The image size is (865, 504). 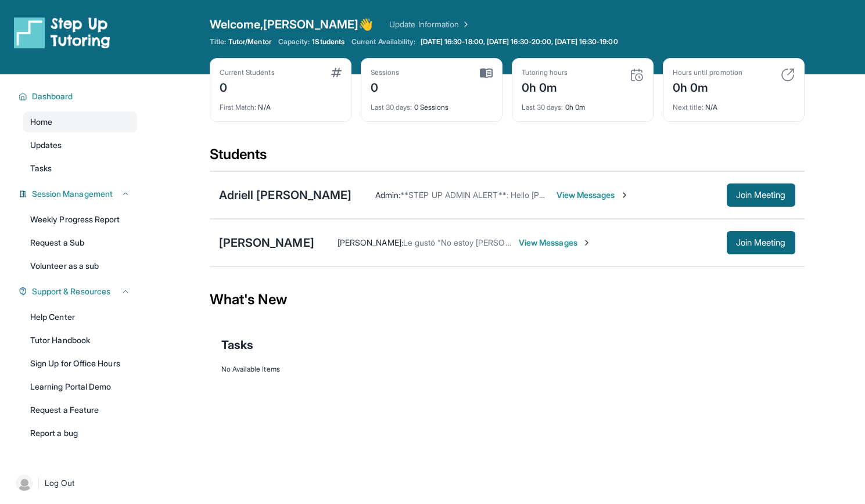 What do you see at coordinates (507, 300) in the screenshot?
I see `div: What's New` at bounding box center [507, 300].